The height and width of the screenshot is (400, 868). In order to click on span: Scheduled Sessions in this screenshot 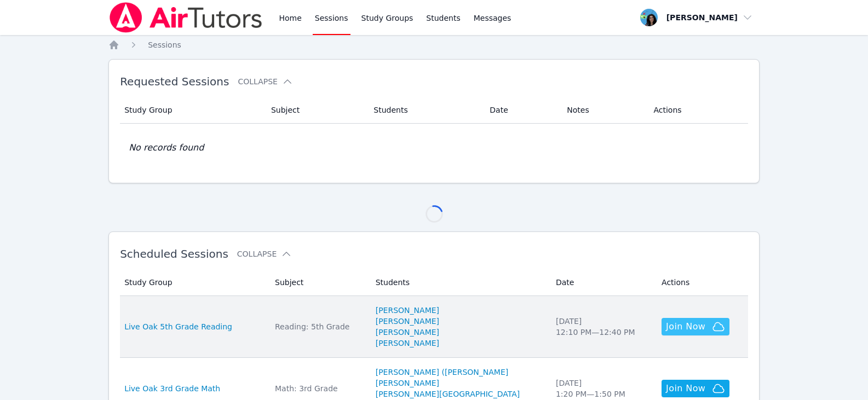, I will do `click(174, 254)`.